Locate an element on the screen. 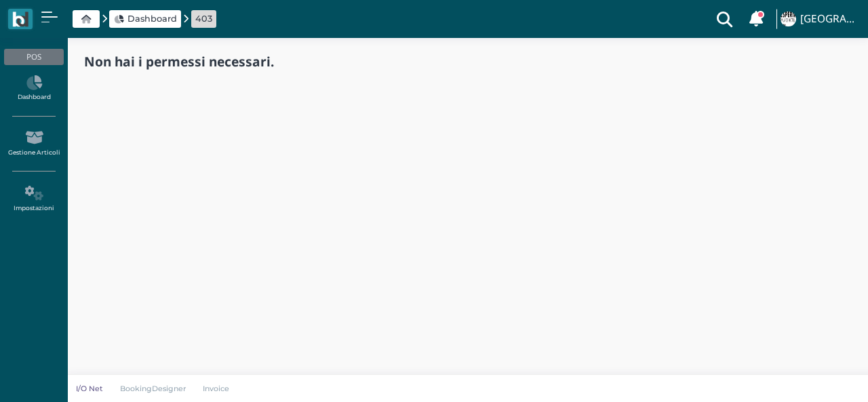 This screenshot has height=402, width=868. h2: Non hai i permessi necessari. is located at coordinates (179, 61).